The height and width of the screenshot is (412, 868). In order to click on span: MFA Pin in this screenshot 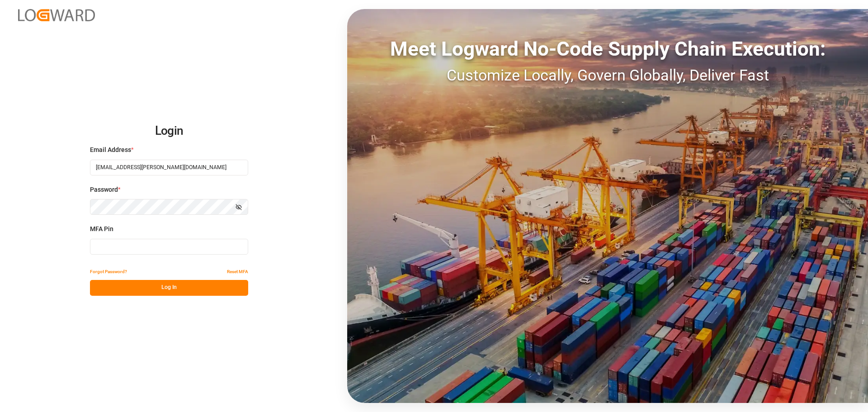, I will do `click(101, 229)`.